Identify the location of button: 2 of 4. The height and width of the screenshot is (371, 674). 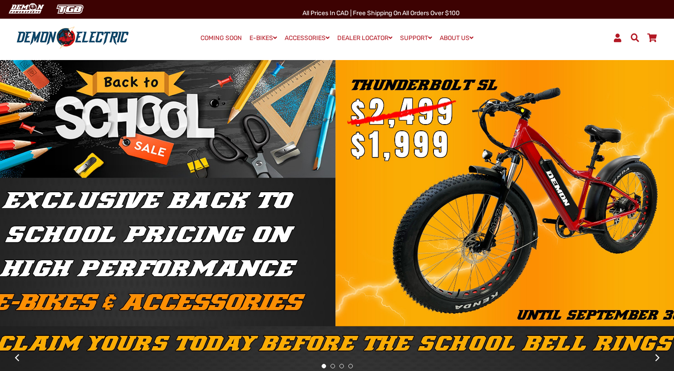
(333, 367).